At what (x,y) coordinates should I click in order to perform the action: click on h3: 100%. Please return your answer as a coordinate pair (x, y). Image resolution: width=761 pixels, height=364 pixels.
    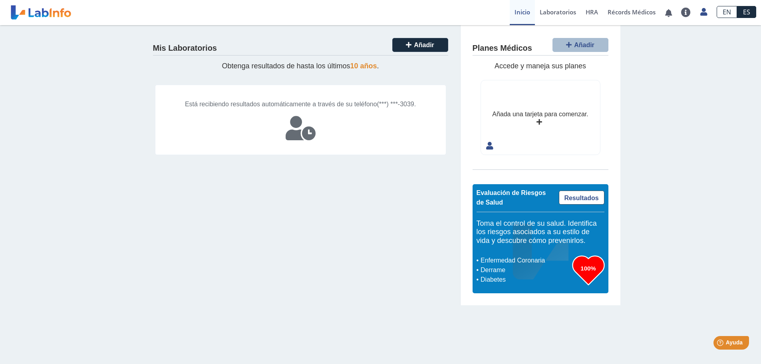
    Looking at the image, I should click on (589, 268).